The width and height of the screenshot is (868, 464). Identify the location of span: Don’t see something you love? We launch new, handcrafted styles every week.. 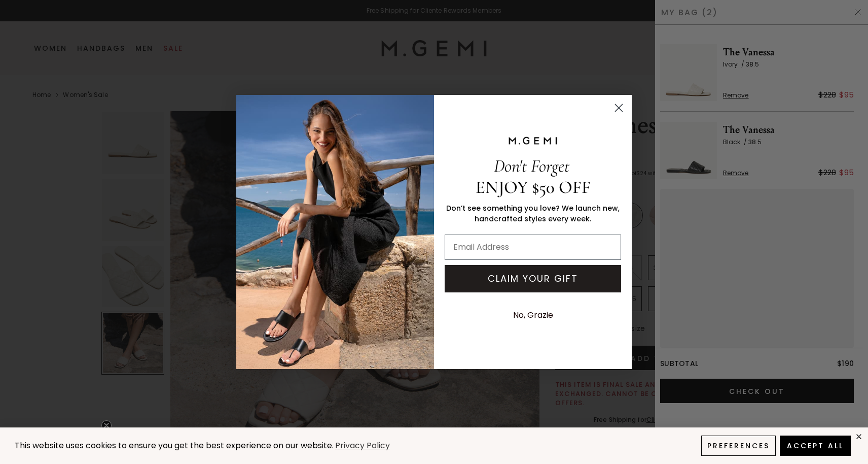
(532, 213).